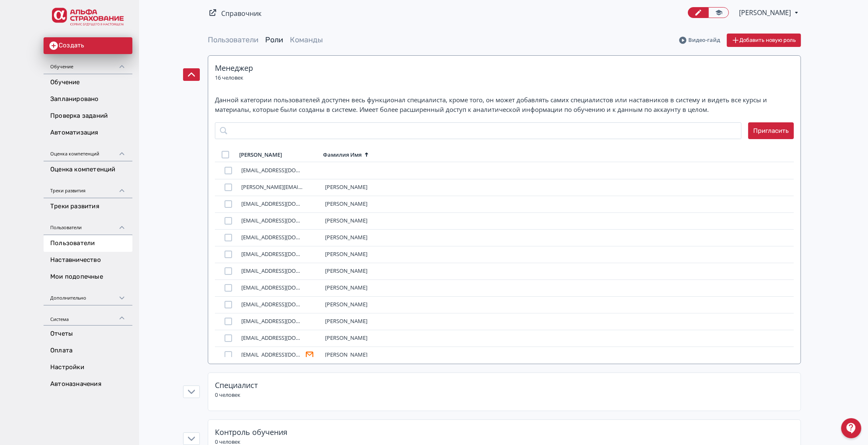 The height and width of the screenshot is (445, 868). I want to click on a: Запланировано, so click(88, 99).